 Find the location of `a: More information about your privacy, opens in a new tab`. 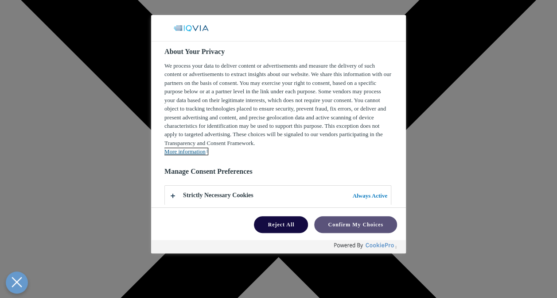

a: More information about your privacy, opens in a new tab is located at coordinates (186, 151).